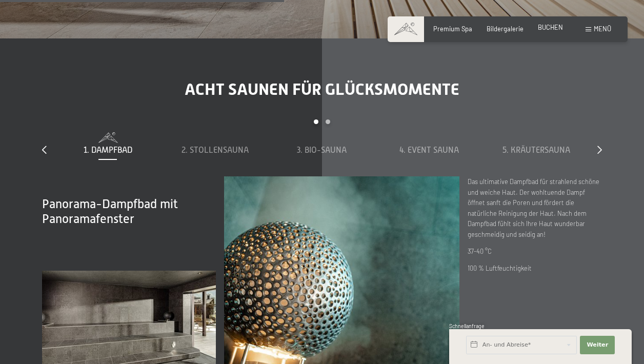 This screenshot has width=644, height=364. I want to click on p: Das ultimative Dampfbad für strahlend schöne und weiche Haut. Der wohltuende Dampf öffnet sanft d..., so click(535, 208).